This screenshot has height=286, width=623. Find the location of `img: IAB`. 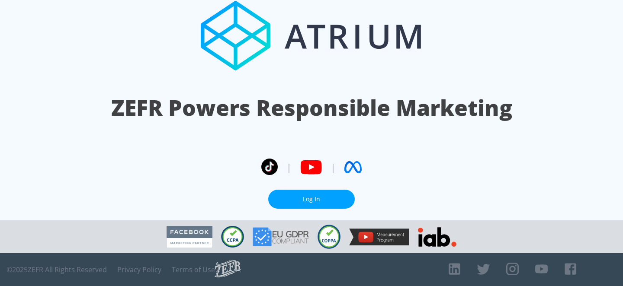

img: IAB is located at coordinates (437, 237).